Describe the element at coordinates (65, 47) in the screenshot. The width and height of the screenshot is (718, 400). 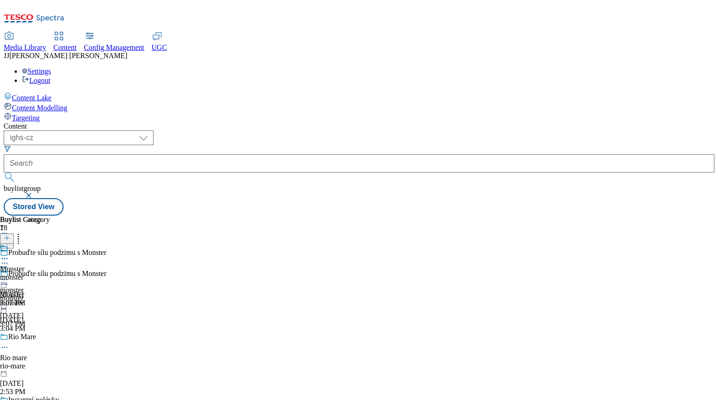
I see `span: Content` at that location.